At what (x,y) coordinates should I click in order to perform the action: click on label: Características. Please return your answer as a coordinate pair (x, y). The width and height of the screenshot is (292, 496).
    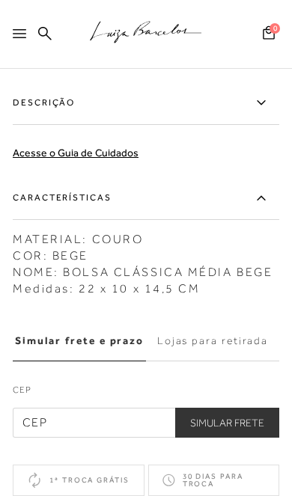
    Looking at the image, I should click on (146, 198).